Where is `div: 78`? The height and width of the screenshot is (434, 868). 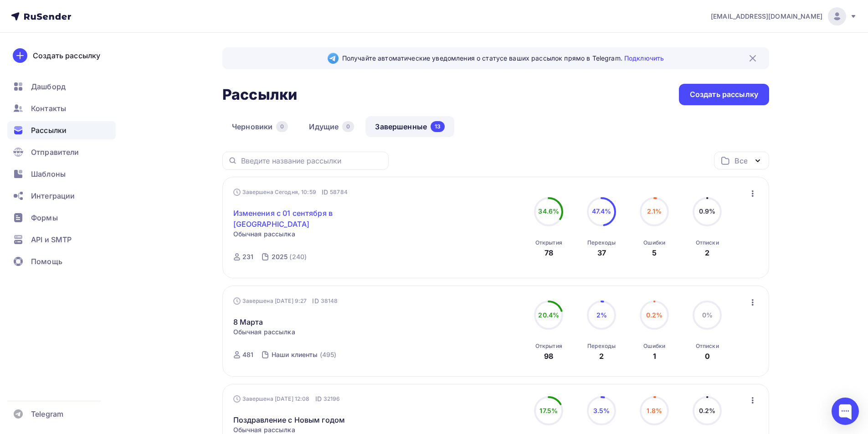 div: 78 is located at coordinates (548, 253).